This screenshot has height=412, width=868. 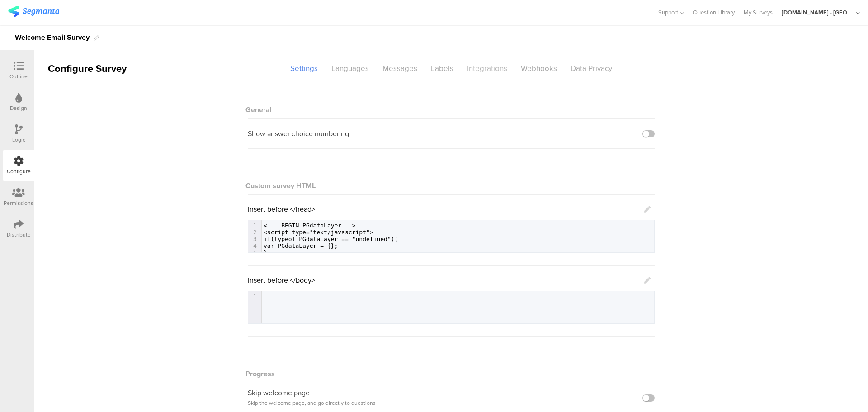 I want to click on div: General, so click(x=451, y=107).